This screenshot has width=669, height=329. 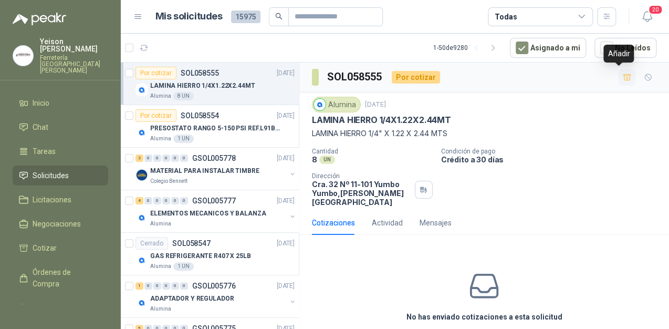 What do you see at coordinates (139, 158) in the screenshot?
I see `div: 2` at bounding box center [139, 158].